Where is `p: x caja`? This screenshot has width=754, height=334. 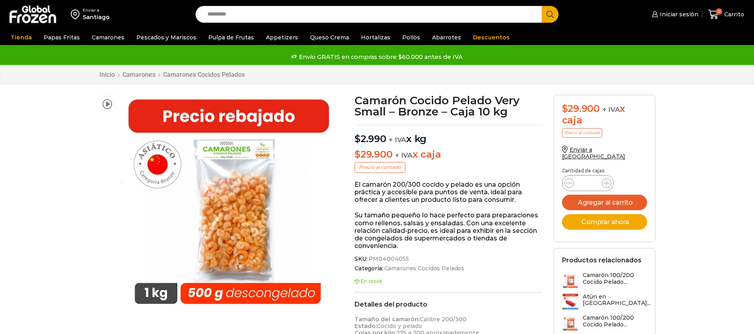 p: x caja is located at coordinates (448, 154).